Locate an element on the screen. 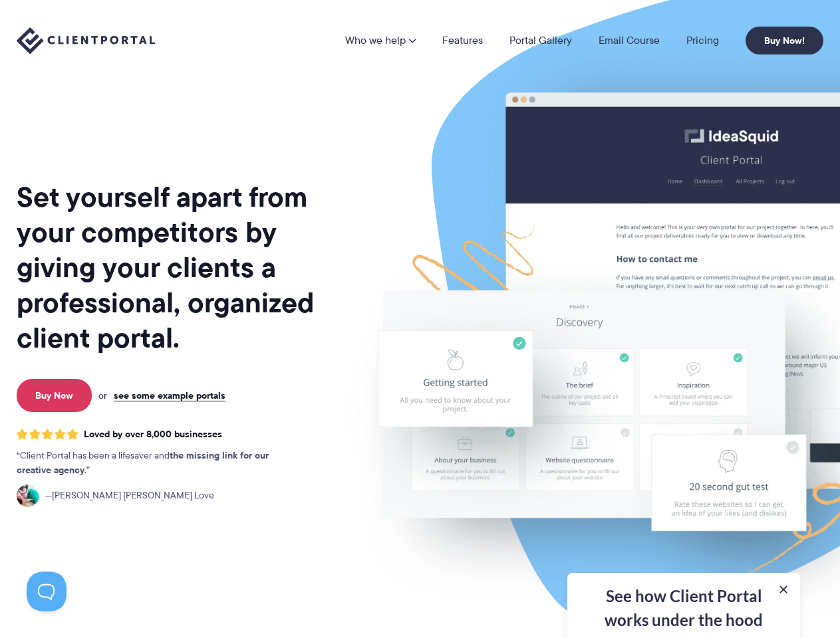 This screenshot has width=840, height=638. a: see some example portals is located at coordinates (169, 395).